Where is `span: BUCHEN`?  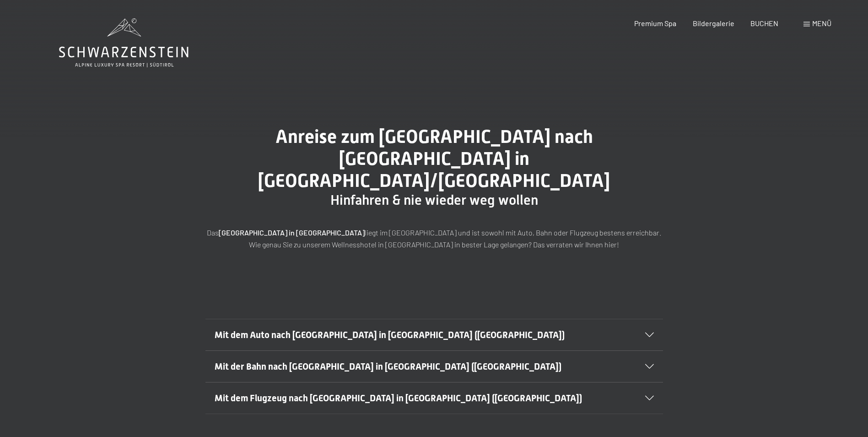
span: BUCHEN is located at coordinates (765, 23).